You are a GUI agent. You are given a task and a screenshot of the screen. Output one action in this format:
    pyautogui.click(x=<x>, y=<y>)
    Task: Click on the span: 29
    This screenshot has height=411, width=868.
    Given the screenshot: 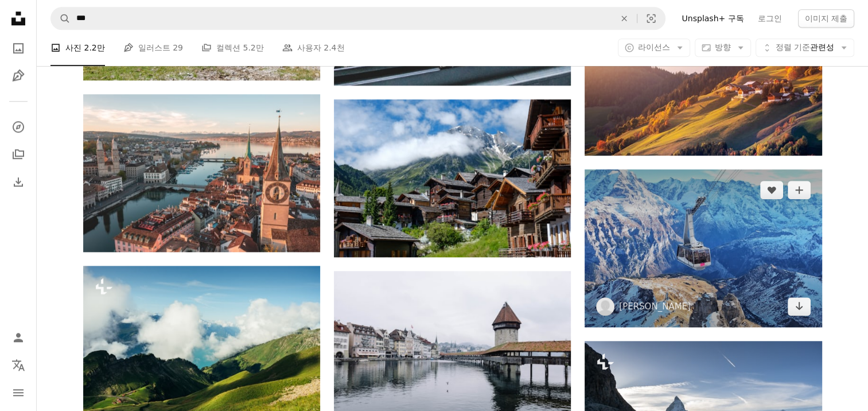 What is the action you would take?
    pyautogui.click(x=178, y=49)
    